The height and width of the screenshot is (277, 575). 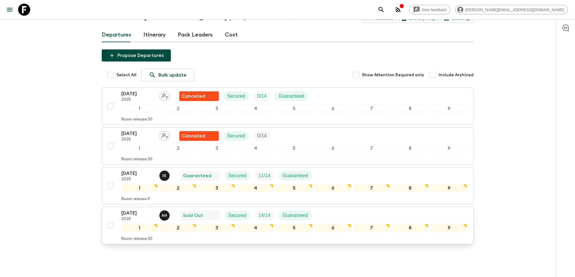 What do you see at coordinates (231, 35) in the screenshot?
I see `a: Cost` at bounding box center [231, 35].